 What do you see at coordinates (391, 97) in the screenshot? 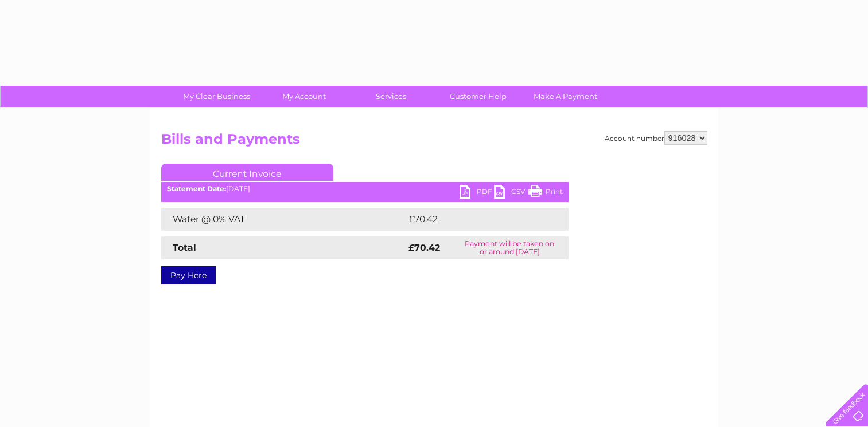
I see `a: Services` at bounding box center [391, 97].